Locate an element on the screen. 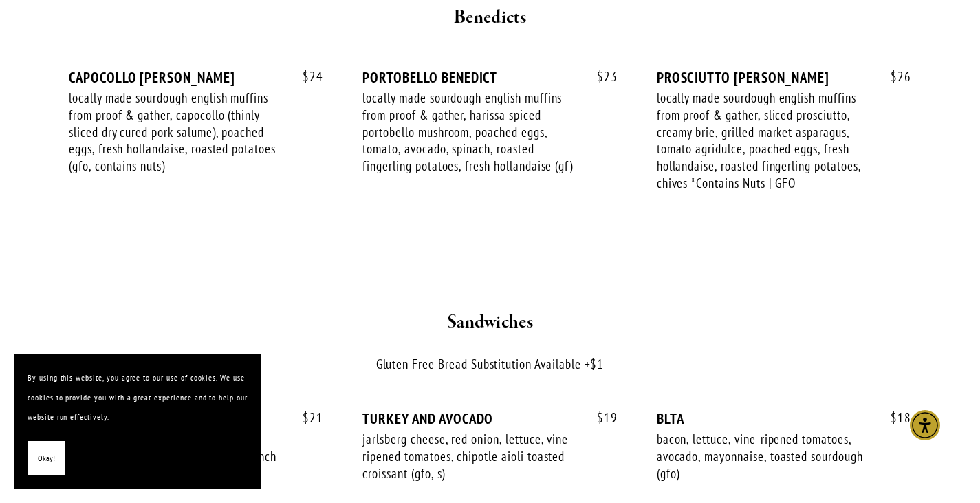 The height and width of the screenshot is (503, 980). span: 24 is located at coordinates (306, 77).